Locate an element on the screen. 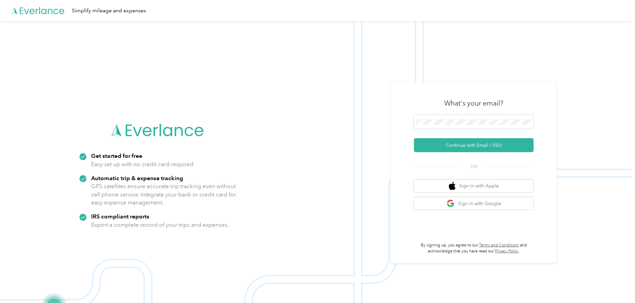 This screenshot has width=635, height=303. span: OR is located at coordinates (474, 166).